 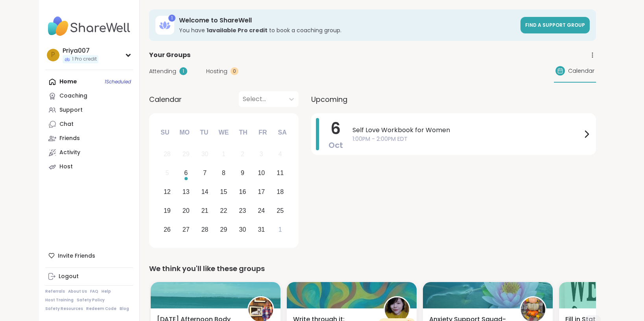 I want to click on div: Choose Saturday, October 18th, 2025, so click(x=280, y=192).